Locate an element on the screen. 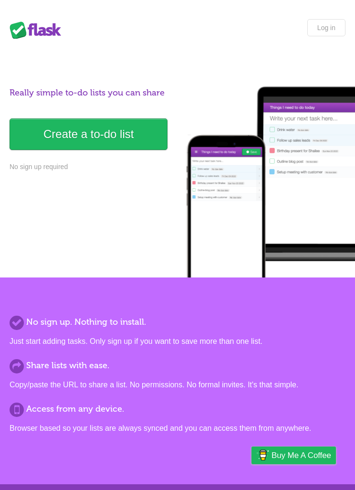 This screenshot has height=490, width=355. p: No sign up required is located at coordinates (178, 167).